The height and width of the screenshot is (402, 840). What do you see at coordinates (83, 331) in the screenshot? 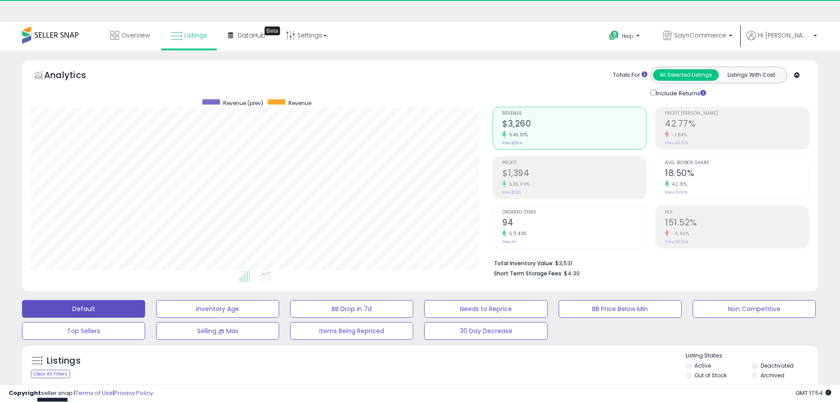
I see `button: Top Sellers` at bounding box center [83, 331].